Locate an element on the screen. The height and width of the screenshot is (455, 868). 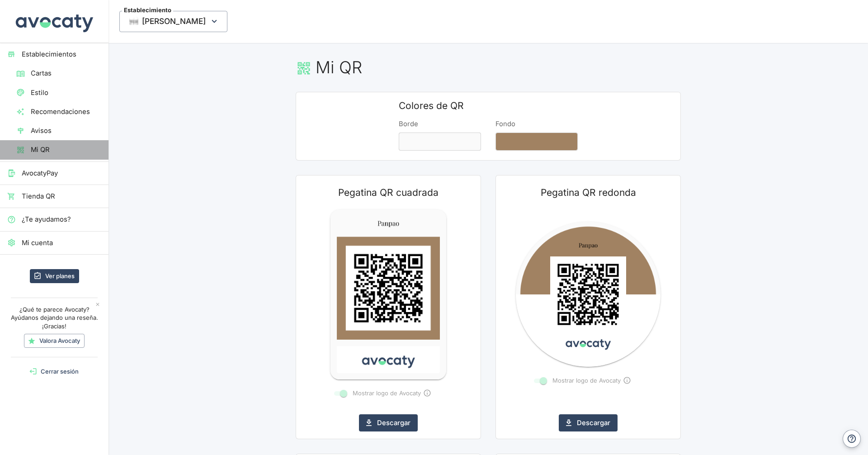
p: ¿Qué te parece Avocaty? Ayúdanos dejando una reseña. ¡Gracias! is located at coordinates (54, 318).